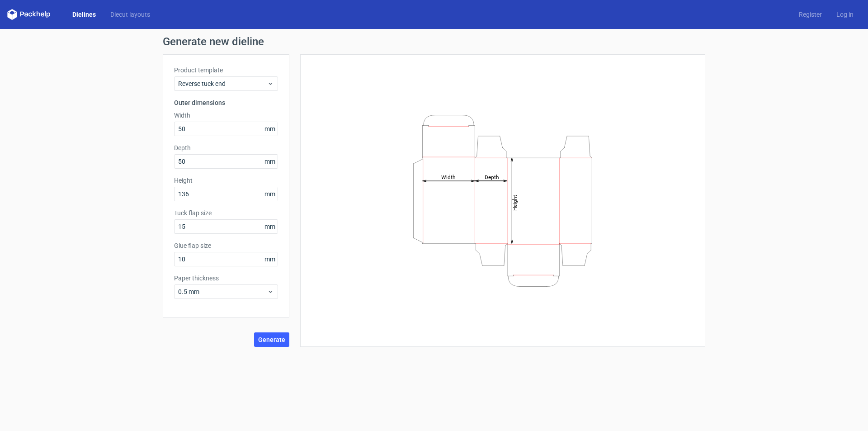 The image size is (868, 431). What do you see at coordinates (226, 245) in the screenshot?
I see `label: Glue flap size` at bounding box center [226, 245].